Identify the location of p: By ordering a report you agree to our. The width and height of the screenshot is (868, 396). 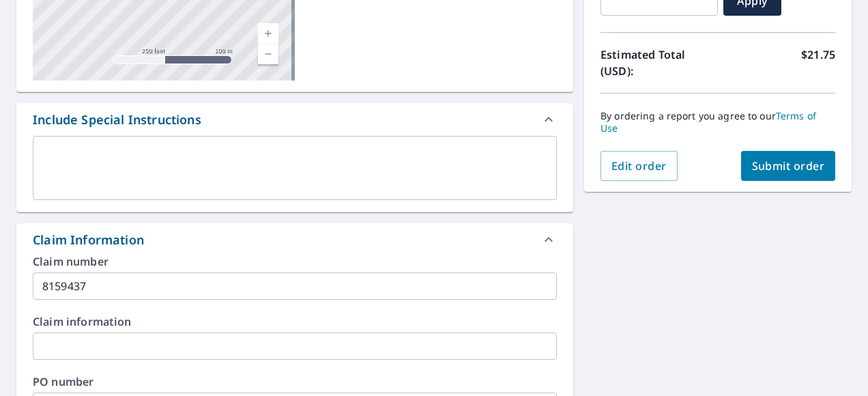
(718, 122).